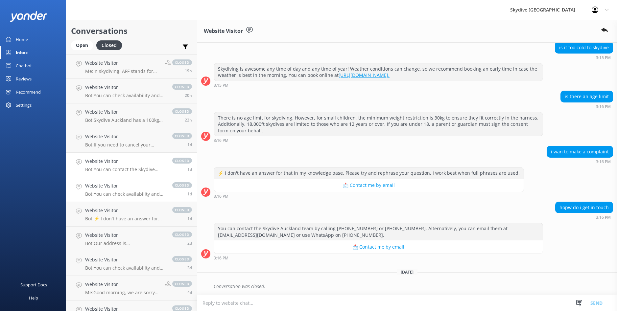 Image resolution: width=617 pixels, height=311 pixels. Describe the element at coordinates (190, 268) in the screenshot. I see `span: Sep 06 2025 03:58pm (UTC +12:00) Pacific/Auckland` at that location.